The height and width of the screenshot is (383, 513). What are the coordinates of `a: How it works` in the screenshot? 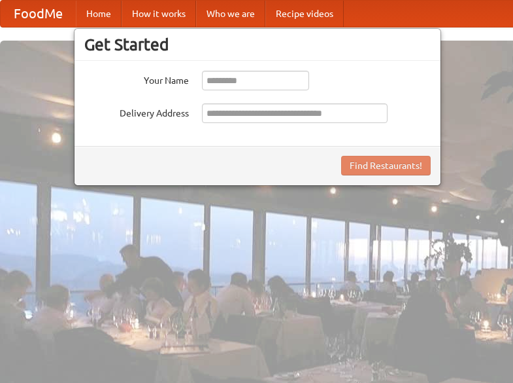 It's located at (159, 14).